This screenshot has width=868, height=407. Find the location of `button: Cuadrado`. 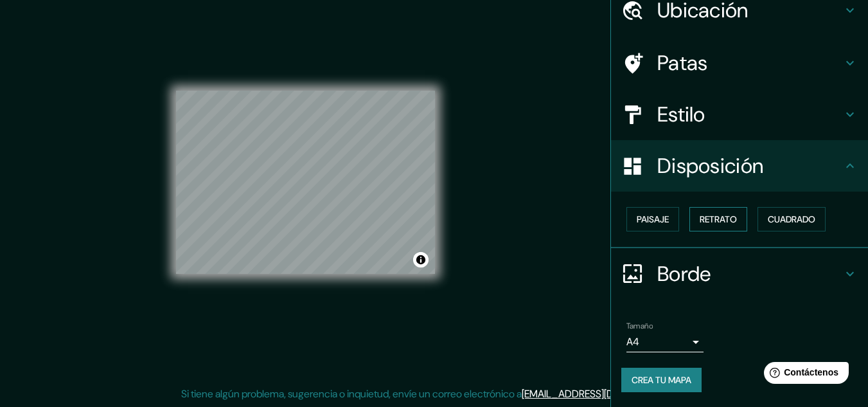

button: Cuadrado is located at coordinates (791, 219).